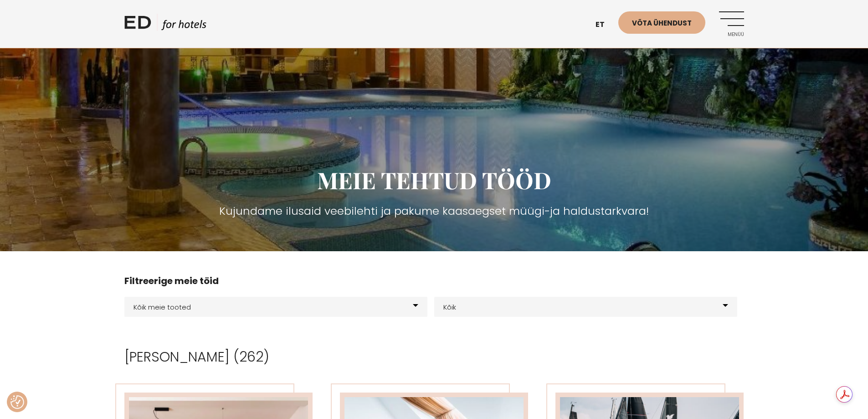 The height and width of the screenshot is (419, 868). I want to click on span: MEIE TEHTUD TÖÖD, so click(434, 179).